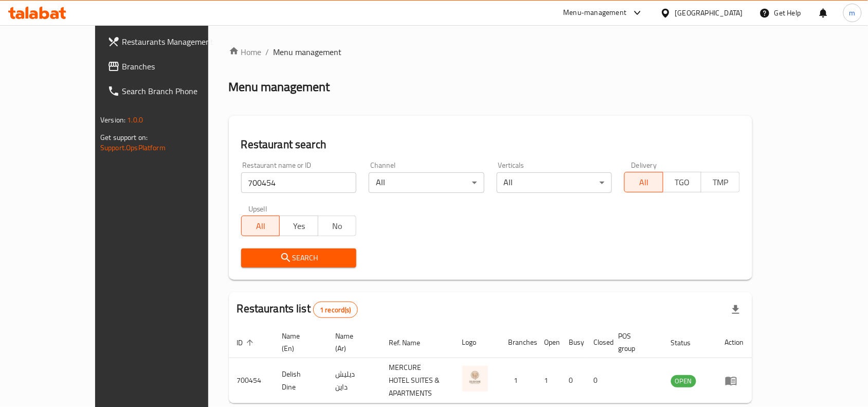  What do you see at coordinates (299, 342) in the screenshot?
I see `span: Name (En)` at bounding box center [299, 342].